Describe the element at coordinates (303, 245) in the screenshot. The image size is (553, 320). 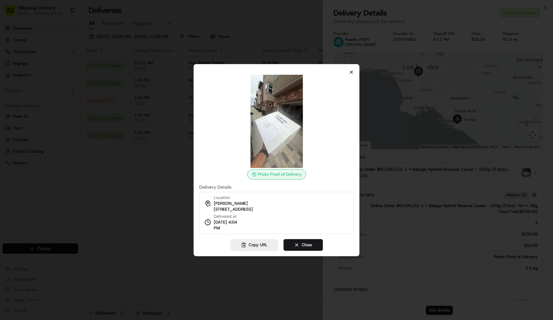
I see `button: Close` at that location.